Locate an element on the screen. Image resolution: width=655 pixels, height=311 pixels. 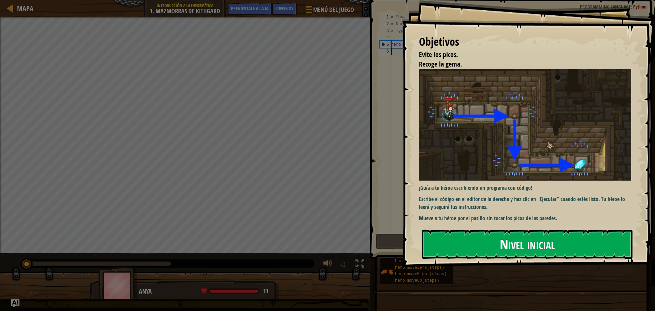
span: hero.moveDown(steps) is located at coordinates (419, 261).